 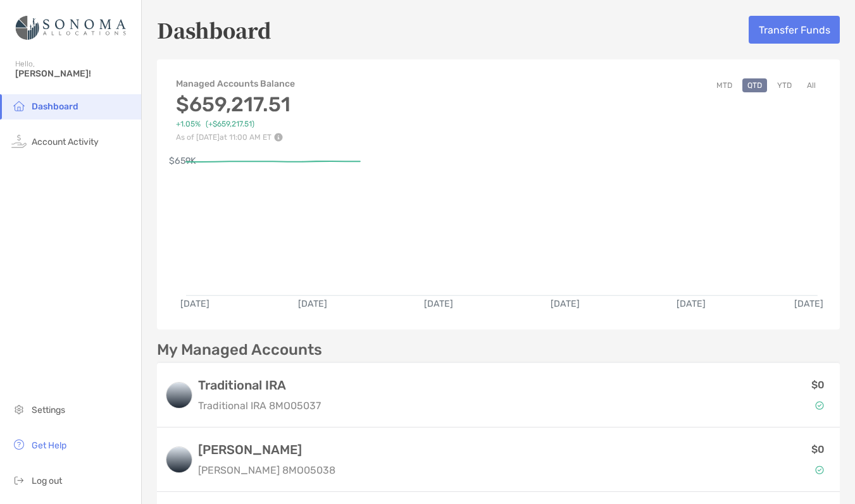 What do you see at coordinates (19, 106) in the screenshot?
I see `img: household icon` at bounding box center [19, 106].